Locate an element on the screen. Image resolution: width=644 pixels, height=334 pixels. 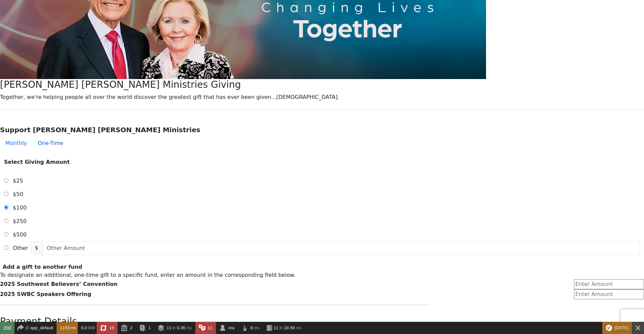
span: $25 is located at coordinates (18, 180).